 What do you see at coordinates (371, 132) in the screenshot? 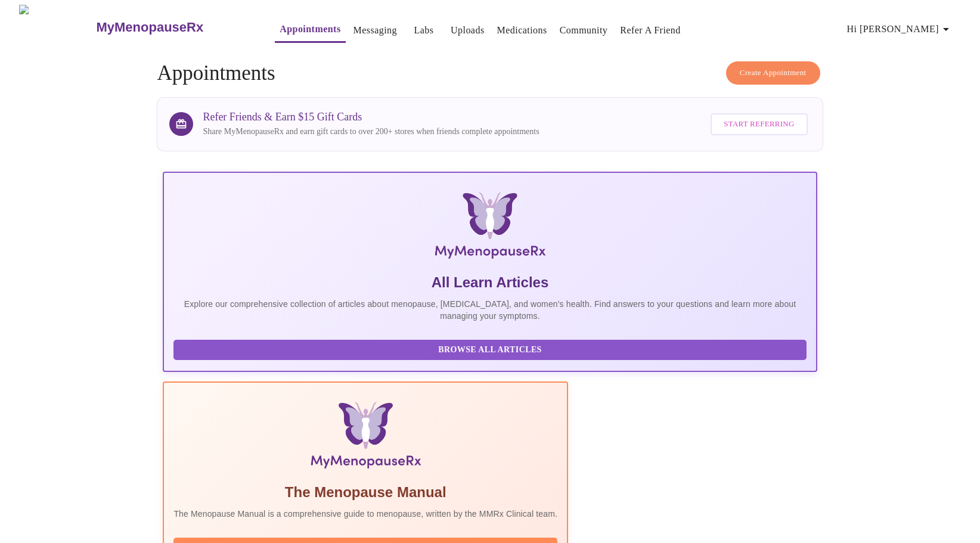
I see `p: Share MyMenopauseRx and earn gift cards to over 200+ stores when friends complete appointments` at bounding box center [371, 132].